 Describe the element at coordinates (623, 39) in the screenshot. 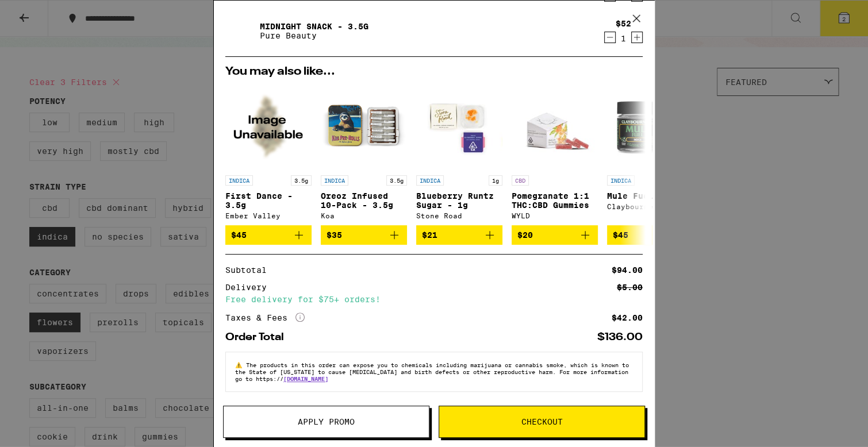

I see `div: 1` at that location.